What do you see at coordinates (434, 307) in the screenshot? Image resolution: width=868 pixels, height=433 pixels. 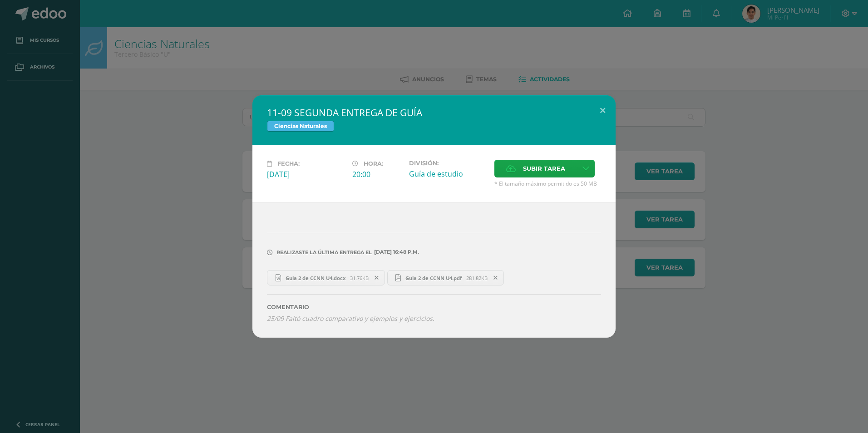 I see `label: Comentario` at bounding box center [434, 307].